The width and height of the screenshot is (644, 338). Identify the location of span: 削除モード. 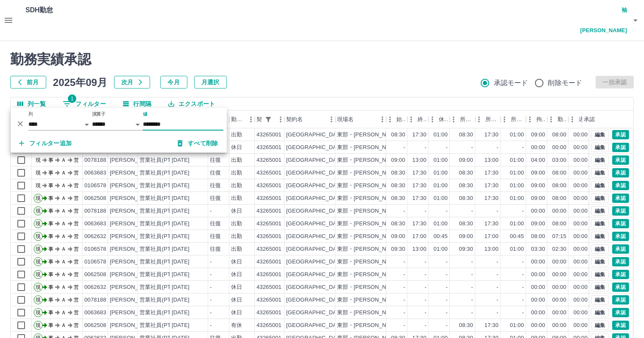
(565, 83).